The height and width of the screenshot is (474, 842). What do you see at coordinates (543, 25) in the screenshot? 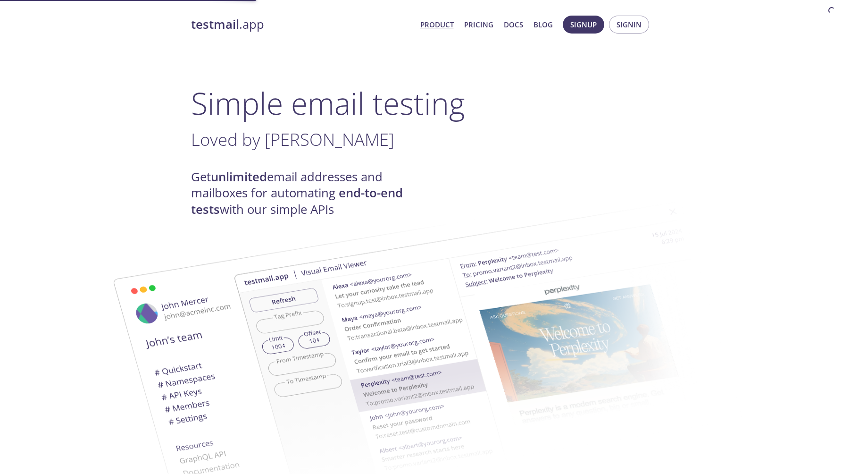
I see `a: Blog` at bounding box center [543, 25].